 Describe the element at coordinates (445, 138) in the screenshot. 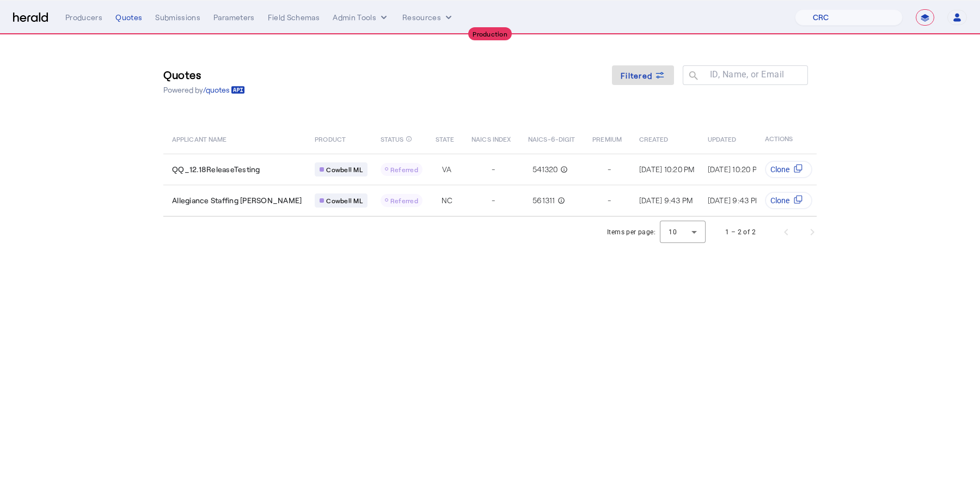

I see `span: STATE` at that location.